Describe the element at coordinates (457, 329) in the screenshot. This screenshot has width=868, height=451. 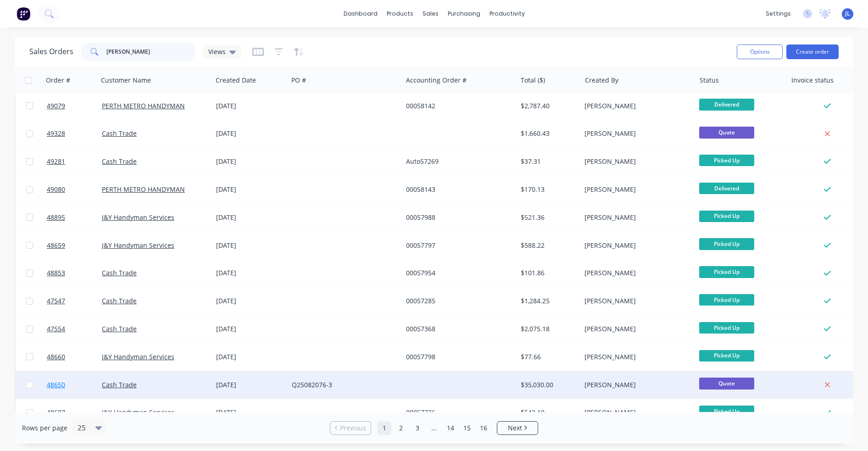
I see `div: 00057368` at that location.